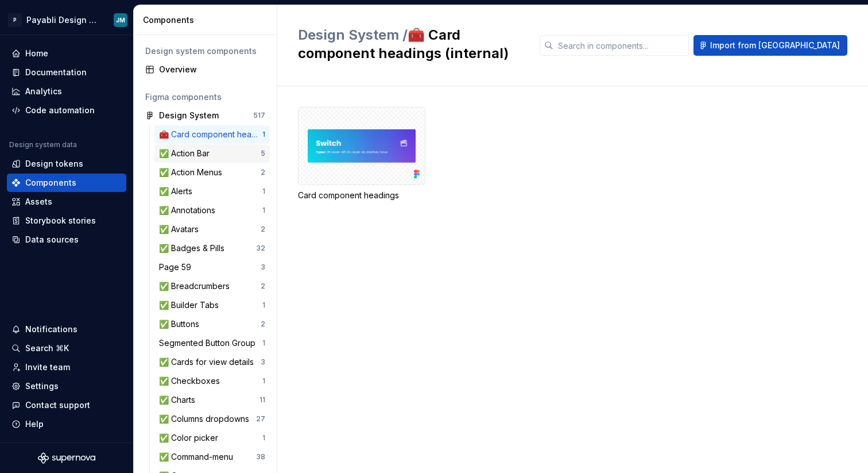 The width and height of the screenshot is (868, 473). What do you see at coordinates (67, 53) in the screenshot?
I see `a: Home` at bounding box center [67, 53].